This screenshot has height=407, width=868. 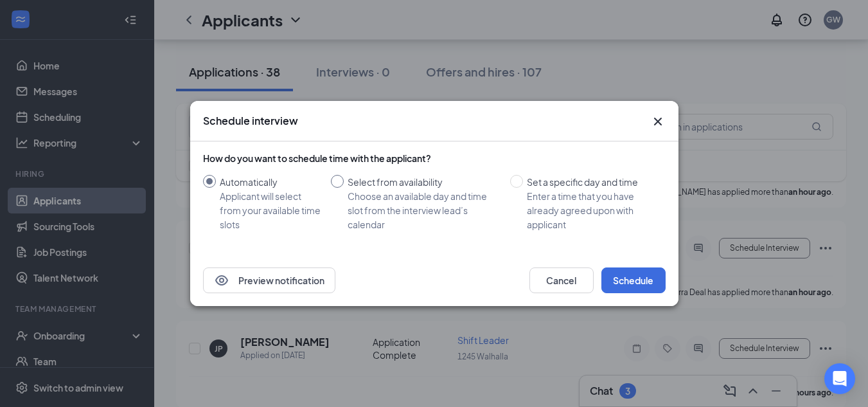 What do you see at coordinates (658, 122) in the screenshot?
I see `svg: Cross` at bounding box center [658, 122].